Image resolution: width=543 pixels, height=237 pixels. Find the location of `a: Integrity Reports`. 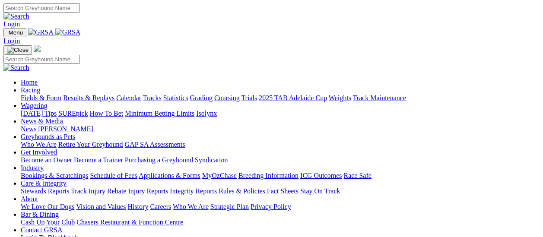

a: Integrity Reports is located at coordinates (193, 191).